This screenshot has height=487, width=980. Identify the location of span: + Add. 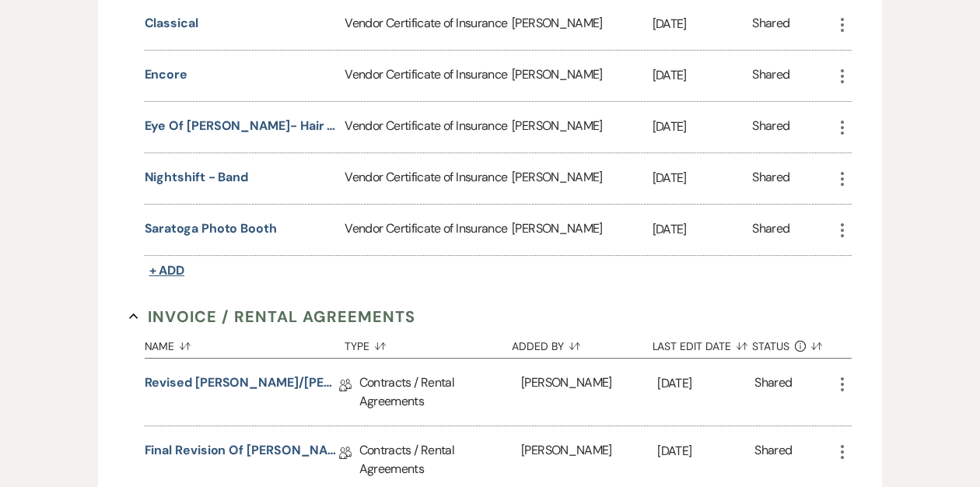
(168, 270).